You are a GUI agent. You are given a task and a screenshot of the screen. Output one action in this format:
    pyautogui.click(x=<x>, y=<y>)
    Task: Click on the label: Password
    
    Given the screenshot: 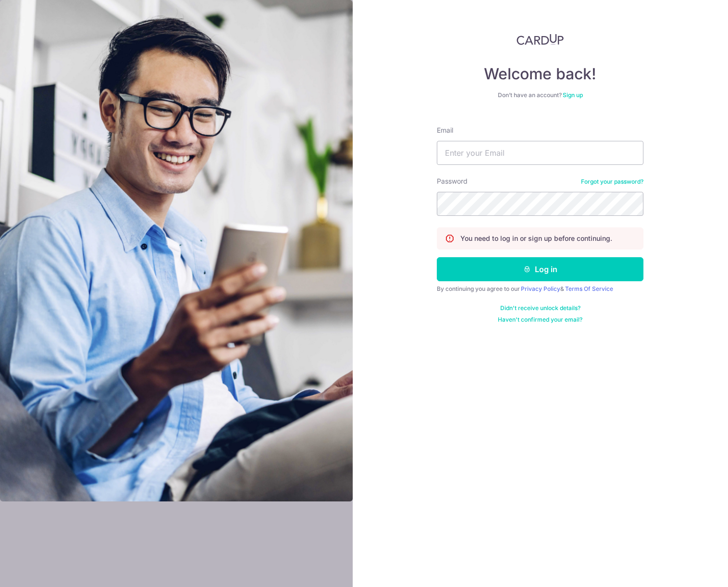 What is the action you would take?
    pyautogui.click(x=452, y=181)
    